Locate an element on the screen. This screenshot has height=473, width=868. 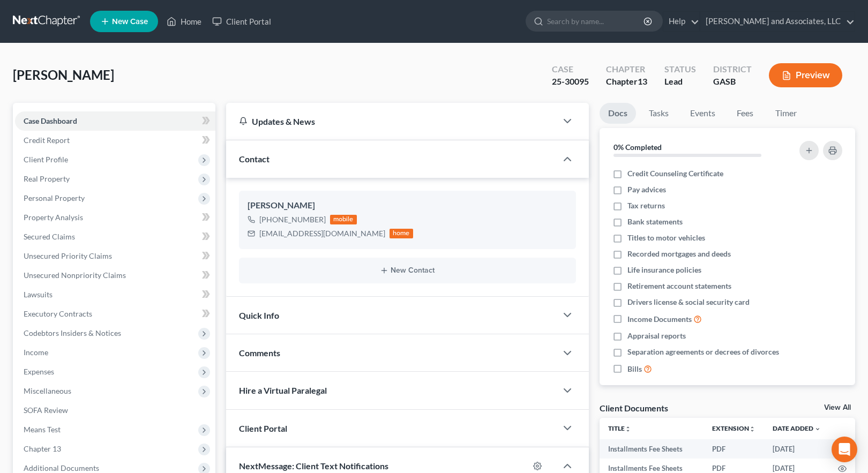
td: Installments Fee Sheets is located at coordinates (652, 449).